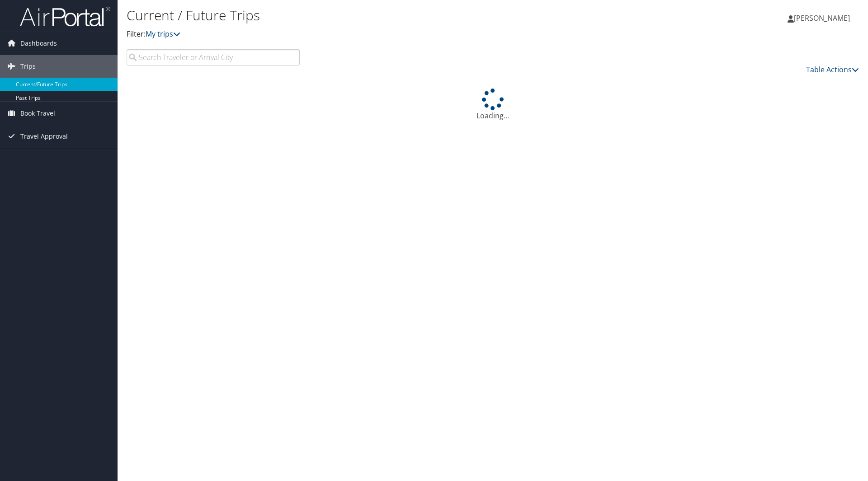  Describe the element at coordinates (162, 34) in the screenshot. I see `a: My trips` at that location.